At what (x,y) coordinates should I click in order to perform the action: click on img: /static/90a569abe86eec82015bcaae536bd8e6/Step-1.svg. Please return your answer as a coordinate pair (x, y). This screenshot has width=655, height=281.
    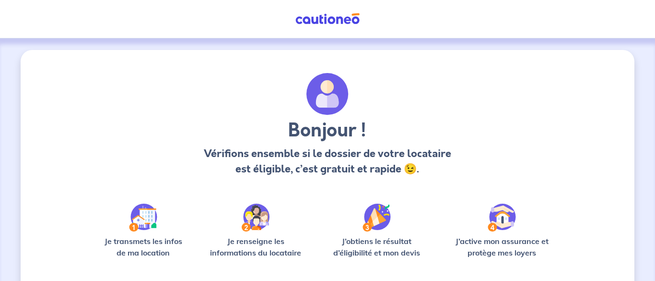
    Looking at the image, I should click on (143, 217).